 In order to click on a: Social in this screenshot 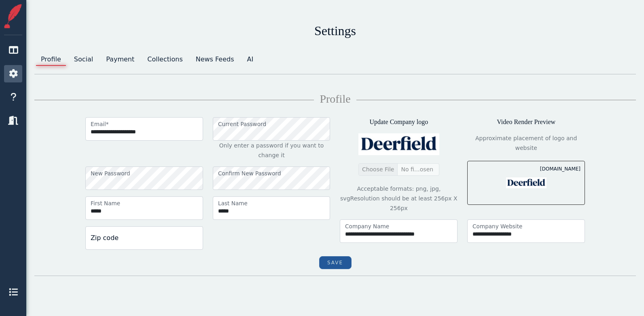, I will do `click(84, 59)`.